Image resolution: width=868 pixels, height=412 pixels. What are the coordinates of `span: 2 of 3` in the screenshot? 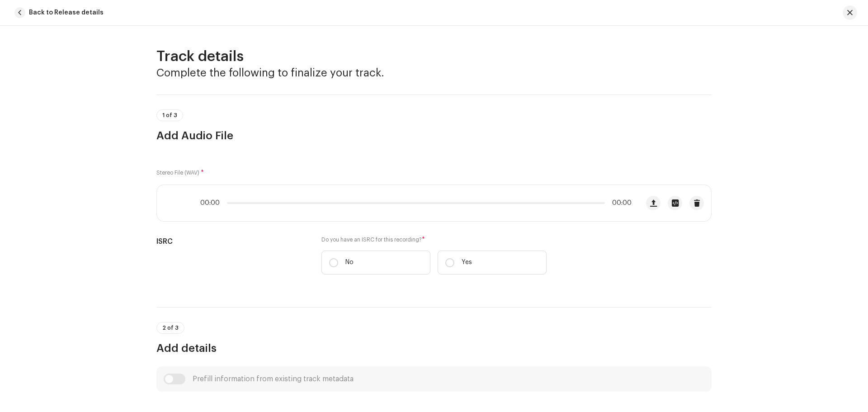 It's located at (171, 328).